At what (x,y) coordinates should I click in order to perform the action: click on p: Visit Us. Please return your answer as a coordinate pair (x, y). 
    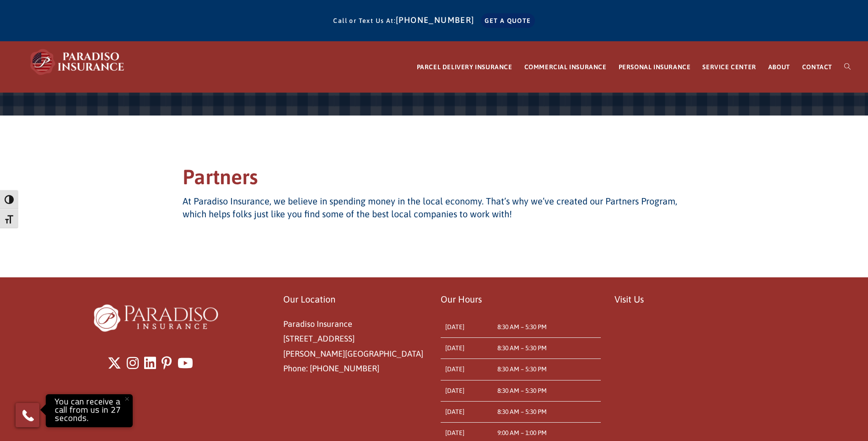
    Looking at the image, I should click on (694, 299).